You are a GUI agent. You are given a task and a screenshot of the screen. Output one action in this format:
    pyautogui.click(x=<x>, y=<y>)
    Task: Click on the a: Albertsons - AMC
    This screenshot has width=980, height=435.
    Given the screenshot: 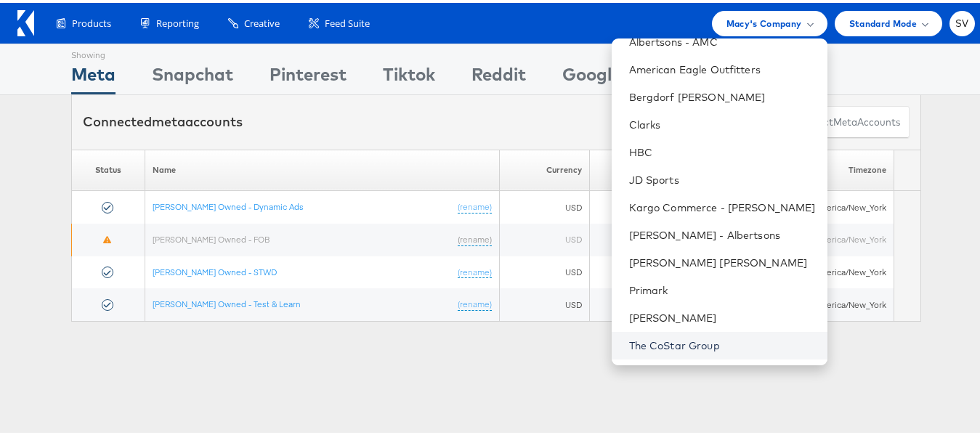 What is the action you would take?
    pyautogui.click(x=723, y=39)
    